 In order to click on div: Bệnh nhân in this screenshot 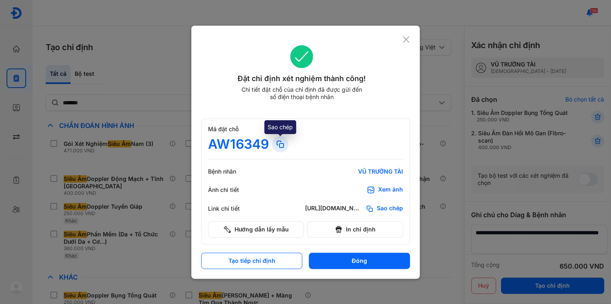, I will do `click(233, 172)`.